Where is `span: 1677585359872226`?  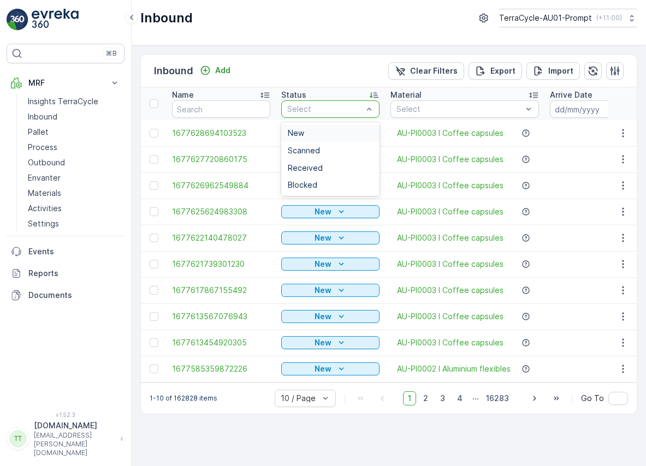 span: 1677585359872226 is located at coordinates (221, 369).